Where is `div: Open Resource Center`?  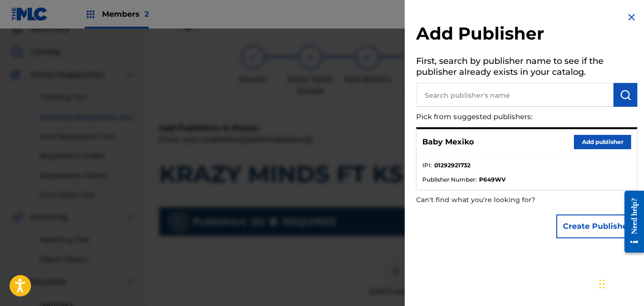 div: Open Resource Center is located at coordinates (17, 38).